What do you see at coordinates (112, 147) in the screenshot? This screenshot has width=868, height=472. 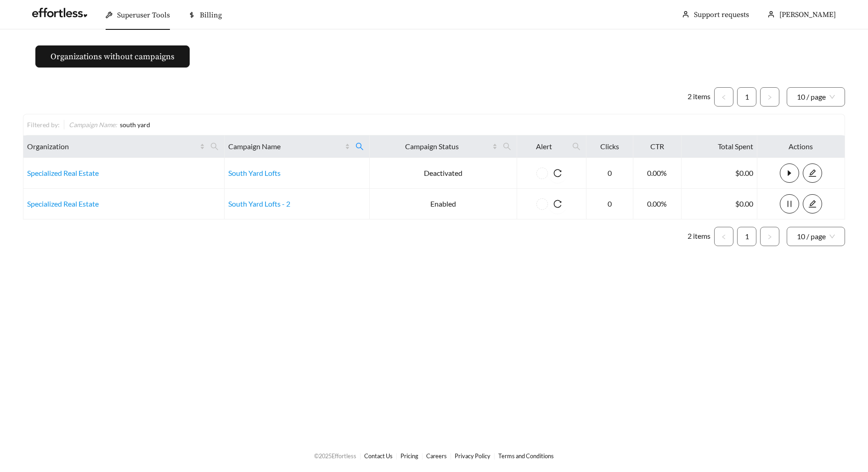 I see `span: Organization` at bounding box center [112, 147].